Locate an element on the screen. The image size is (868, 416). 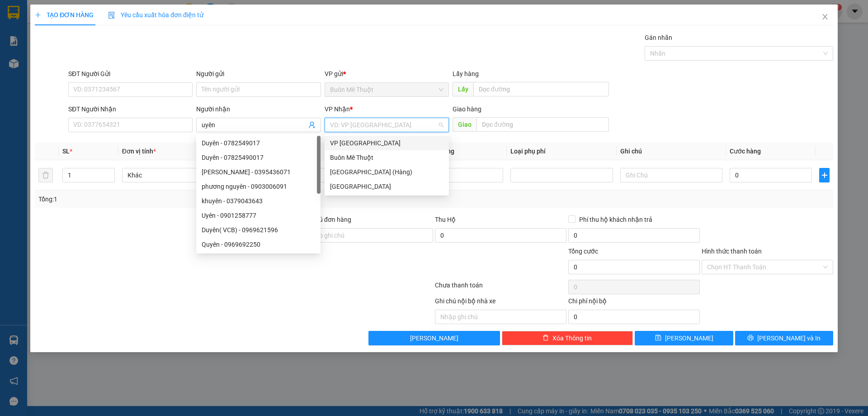
button: deleteXóa Thông tin is located at coordinates (568, 338).